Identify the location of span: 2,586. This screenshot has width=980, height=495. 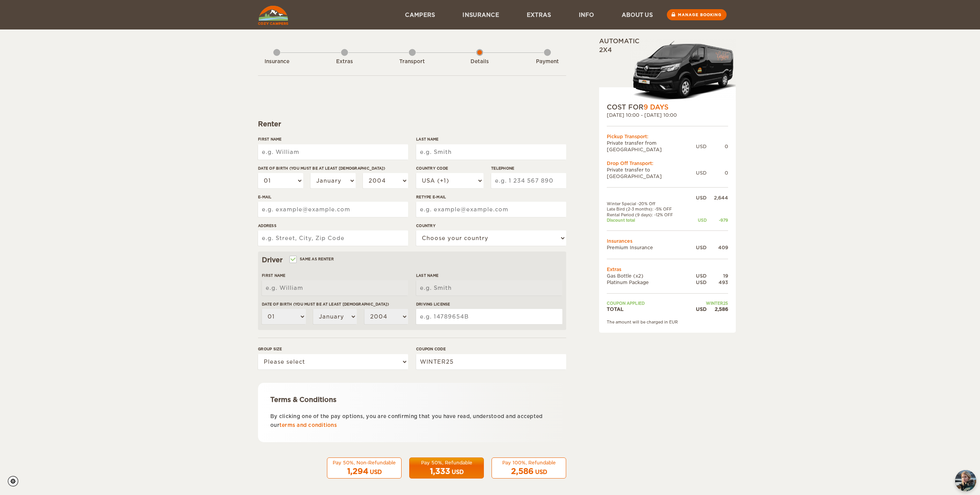
(522, 471).